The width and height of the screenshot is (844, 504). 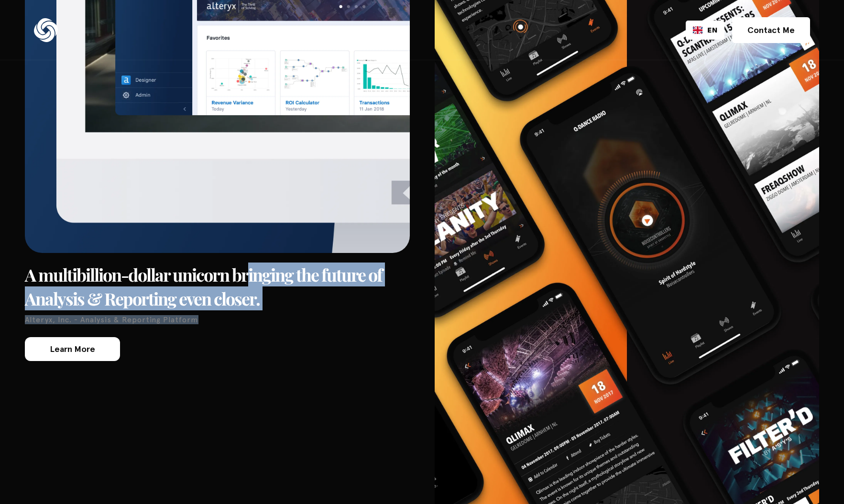 What do you see at coordinates (72, 349) in the screenshot?
I see `div: Learn More` at bounding box center [72, 349].